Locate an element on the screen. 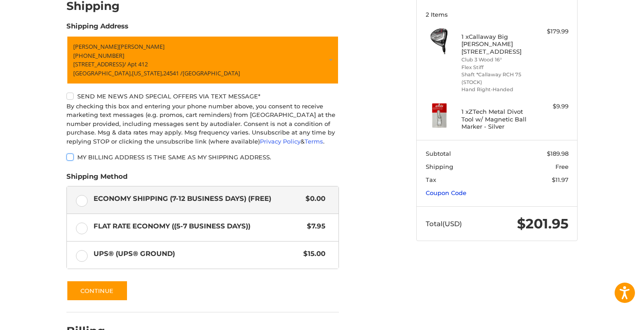 This screenshot has height=330, width=644. h4: 1 x ZTech Metal Divot Tool w/ Magnetic Ball Marker - Silver is located at coordinates (496, 119).